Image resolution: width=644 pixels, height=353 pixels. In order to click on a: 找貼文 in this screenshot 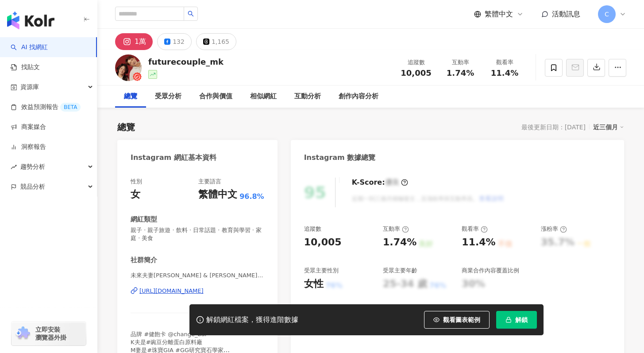, I will do `click(25, 67)`.